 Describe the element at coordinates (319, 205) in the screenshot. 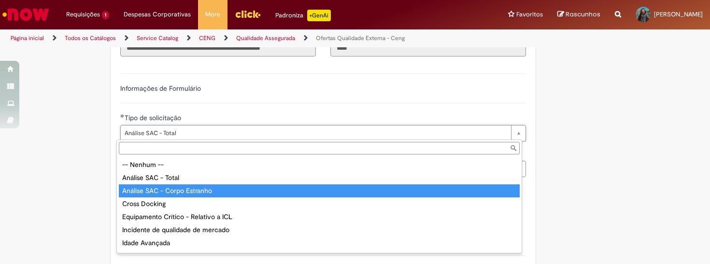

I see `ul: Tipo de solicitação` at that location.